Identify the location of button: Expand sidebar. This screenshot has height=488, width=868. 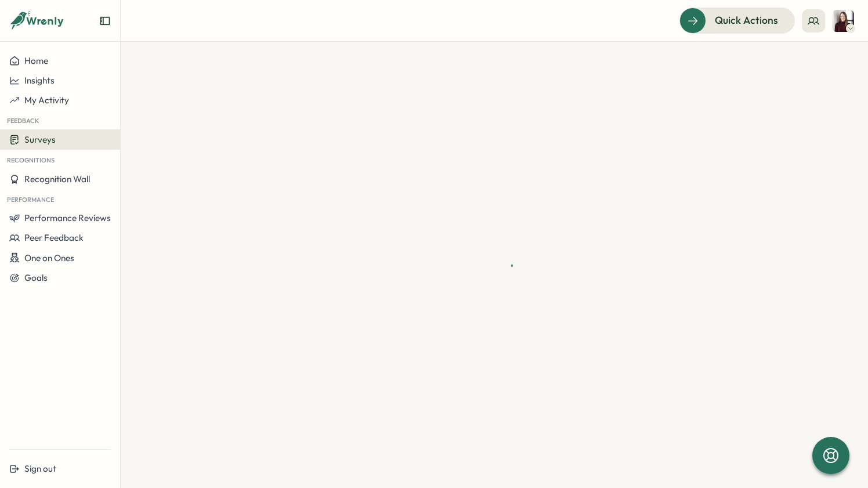
(105, 21).